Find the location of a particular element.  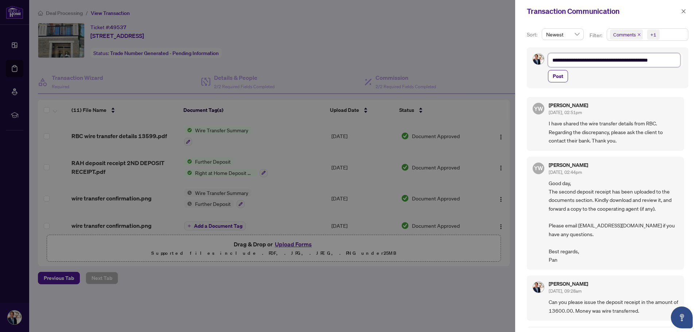

span: Post is located at coordinates (558, 76).